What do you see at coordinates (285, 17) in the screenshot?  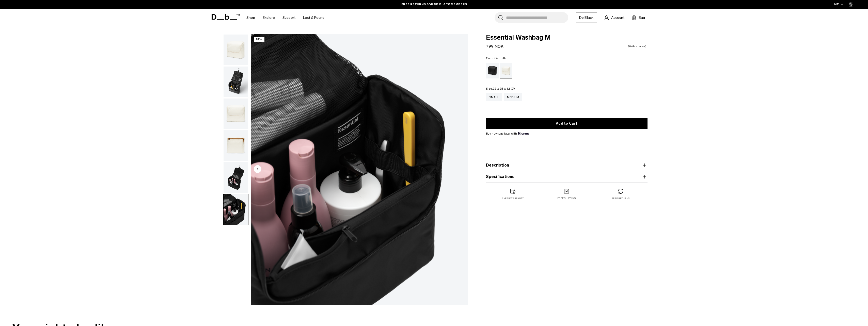 I see `nav: Main Navigation` at bounding box center [285, 17].